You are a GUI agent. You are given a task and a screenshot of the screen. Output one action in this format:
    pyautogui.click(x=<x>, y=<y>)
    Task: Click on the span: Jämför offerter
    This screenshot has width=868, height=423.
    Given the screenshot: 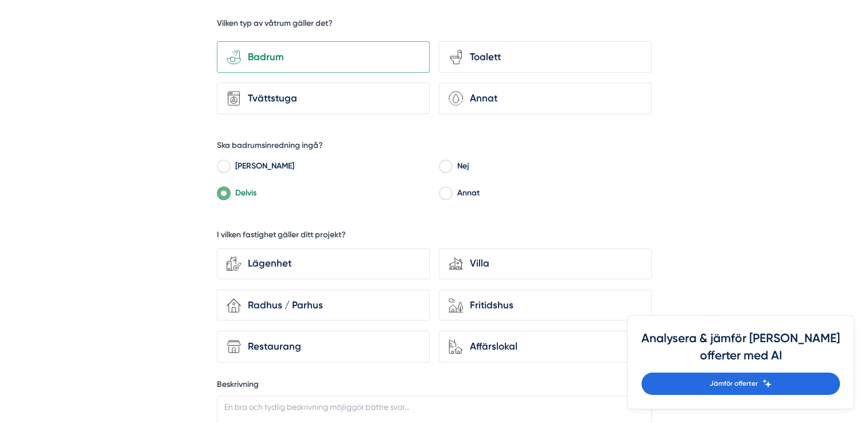 What is the action you would take?
    pyautogui.click(x=733, y=383)
    